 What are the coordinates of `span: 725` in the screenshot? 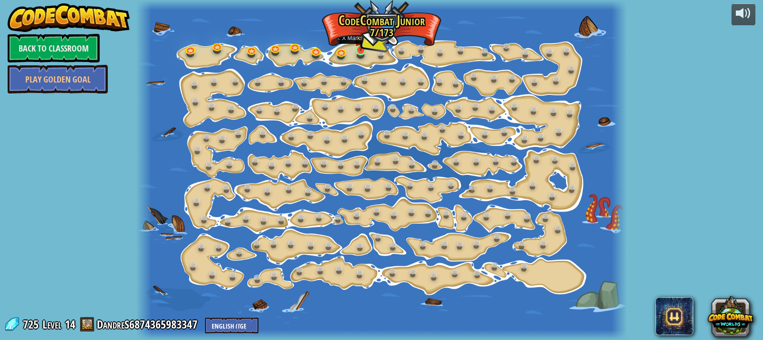 It's located at (32, 324).